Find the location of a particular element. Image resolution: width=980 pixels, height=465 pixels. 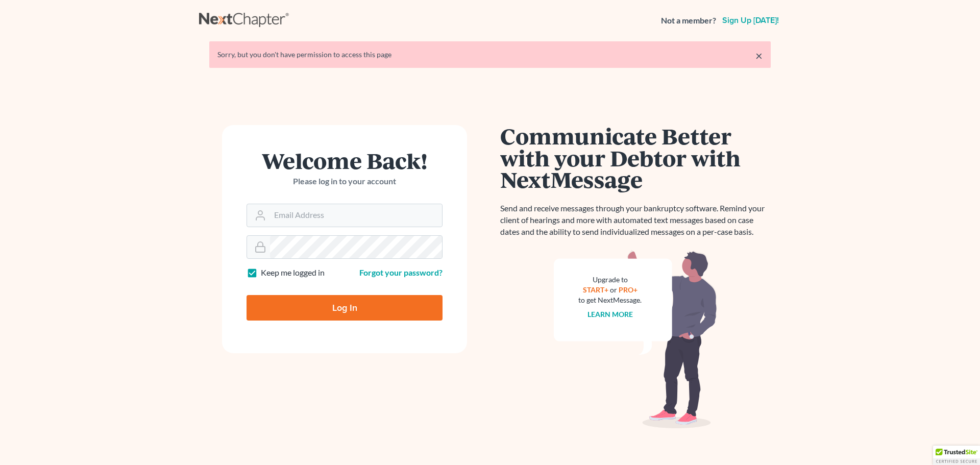

input: Log In is located at coordinates (344, 308).